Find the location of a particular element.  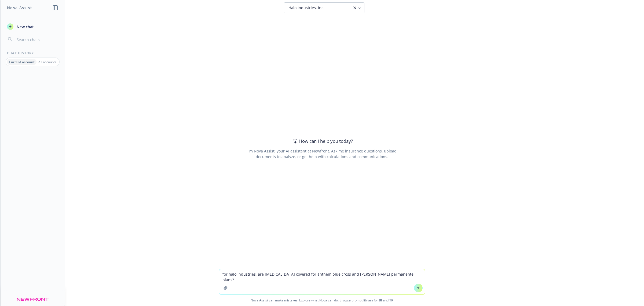

p: Current account is located at coordinates (22, 62).